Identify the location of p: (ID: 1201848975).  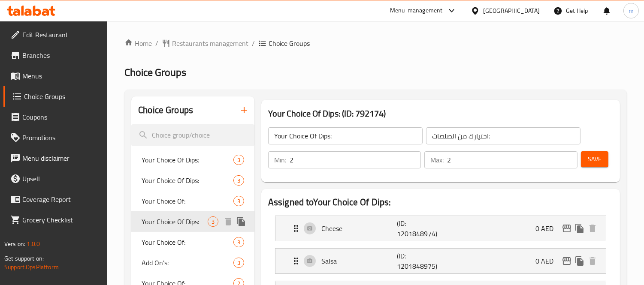
(422, 261).